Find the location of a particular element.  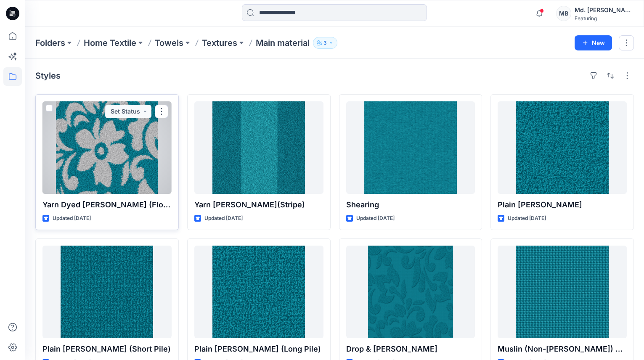

div: Featuring is located at coordinates (604, 18).